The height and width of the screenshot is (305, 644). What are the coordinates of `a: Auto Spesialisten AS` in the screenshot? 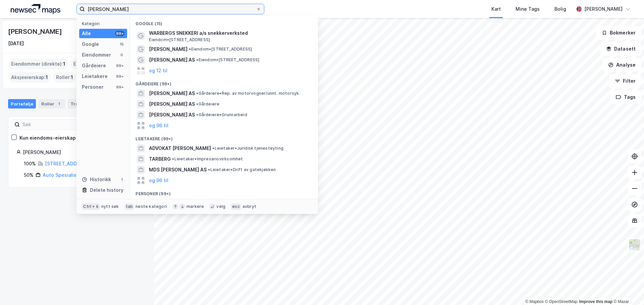 It's located at (67, 175).